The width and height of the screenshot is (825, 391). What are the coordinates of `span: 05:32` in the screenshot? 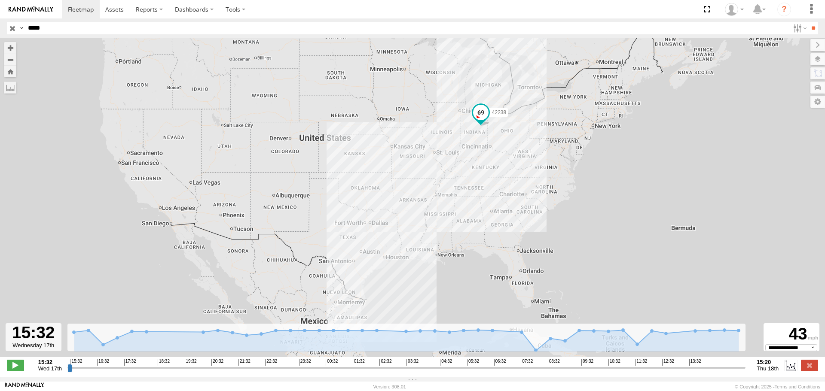 It's located at (473, 362).